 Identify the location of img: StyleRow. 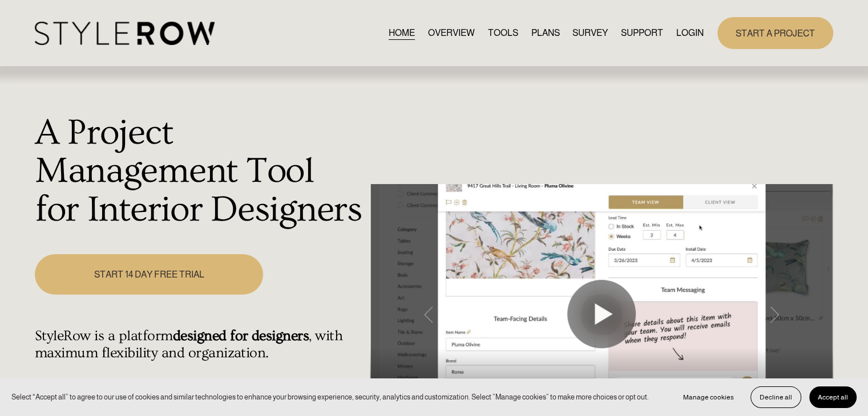
(124, 33).